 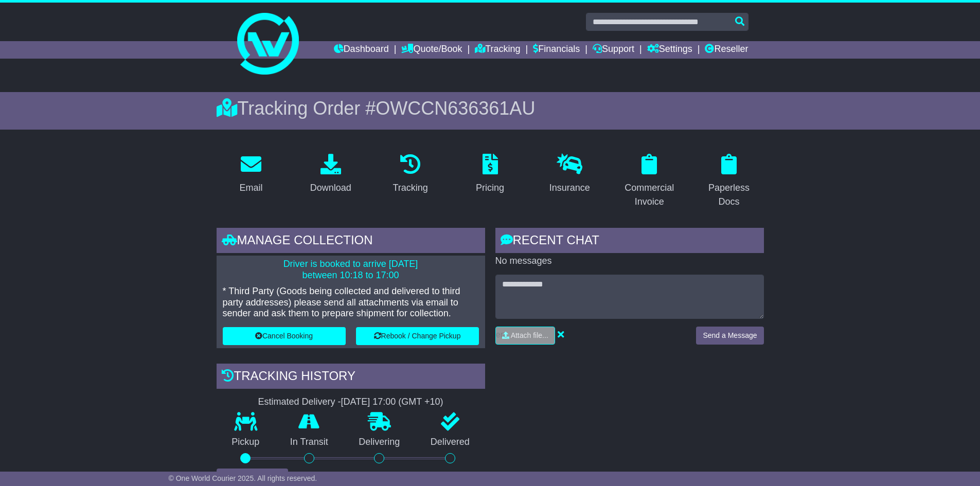 What do you see at coordinates (727, 50) in the screenshot?
I see `a: Reseller` at bounding box center [727, 50].